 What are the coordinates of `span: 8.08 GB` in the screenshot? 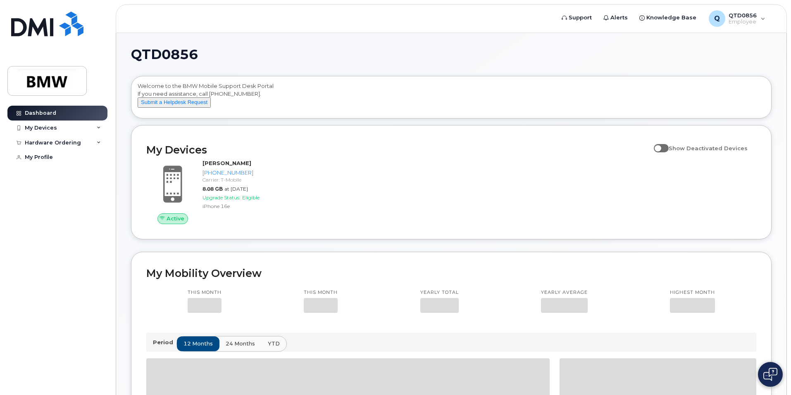 It's located at (212, 189).